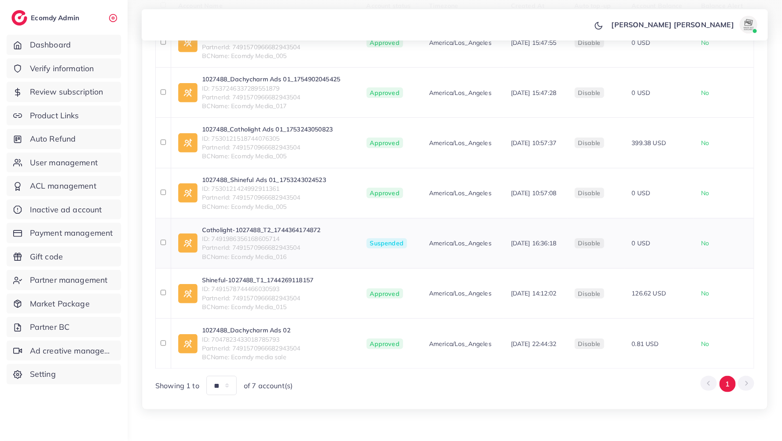 This screenshot has height=441, width=782. What do you see at coordinates (649, 294) in the screenshot?
I see `span: 126.62 USD` at bounding box center [649, 294].